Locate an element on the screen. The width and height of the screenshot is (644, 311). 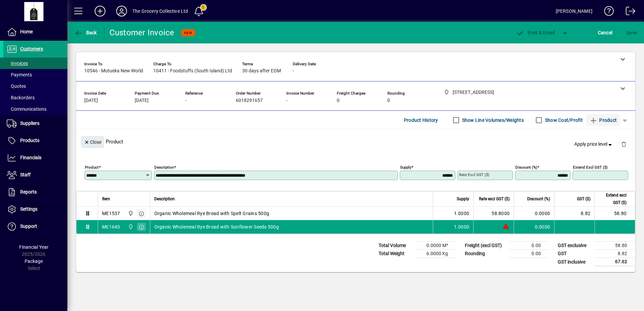
span: ost & Email is located at coordinates (536, 33).